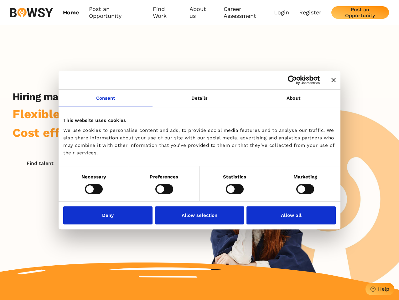  I want to click on button: Close banner, so click(333, 80).